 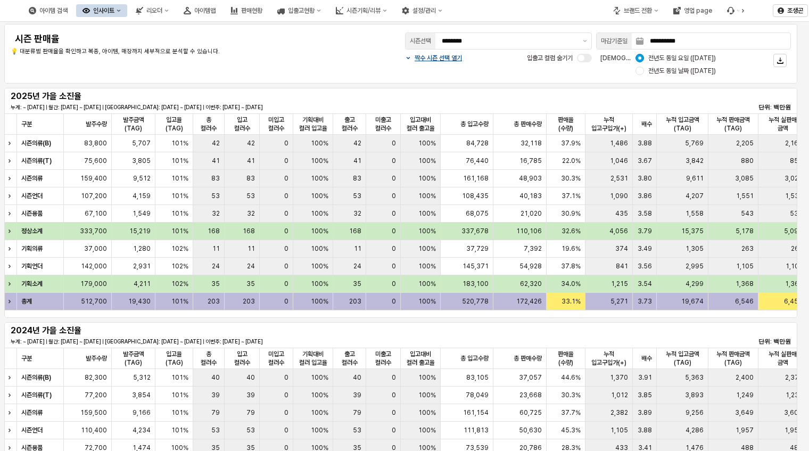 What do you see at coordinates (796, 213) in the screenshot?
I see `span: 537` at bounding box center [796, 213].